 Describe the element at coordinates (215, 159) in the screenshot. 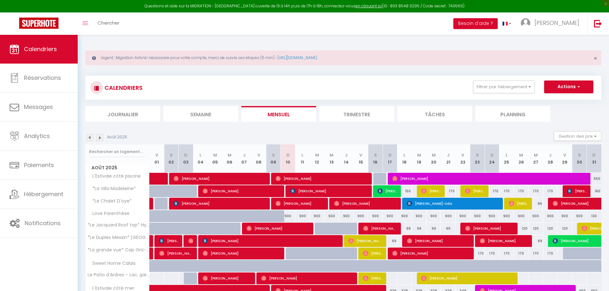

I see `th: 05` at that location.